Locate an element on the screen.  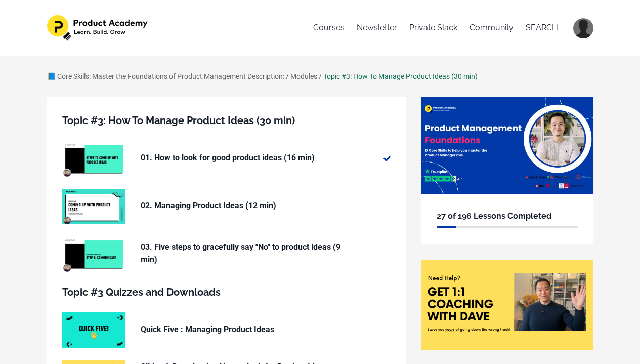
a: 03. Five steps to gracefully say "No" to product ideas (9 min) is located at coordinates (227, 254).